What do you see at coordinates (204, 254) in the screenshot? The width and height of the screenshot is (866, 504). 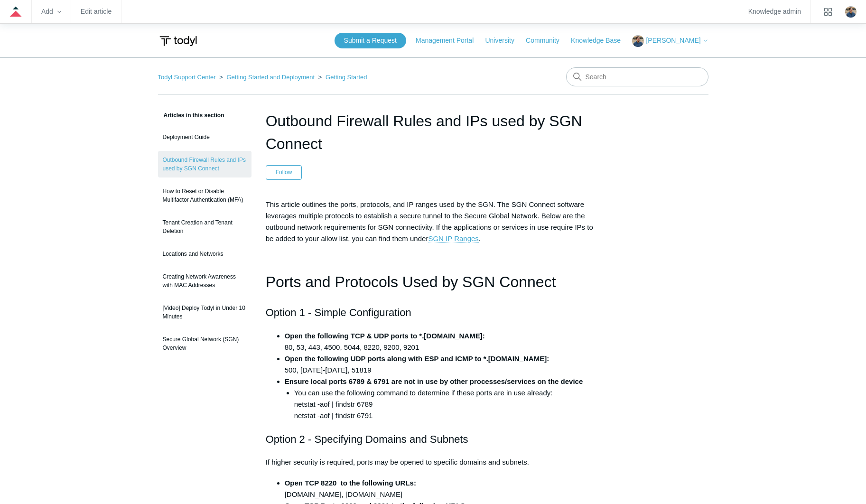 I see `a: Locations and Networks` at bounding box center [204, 254].